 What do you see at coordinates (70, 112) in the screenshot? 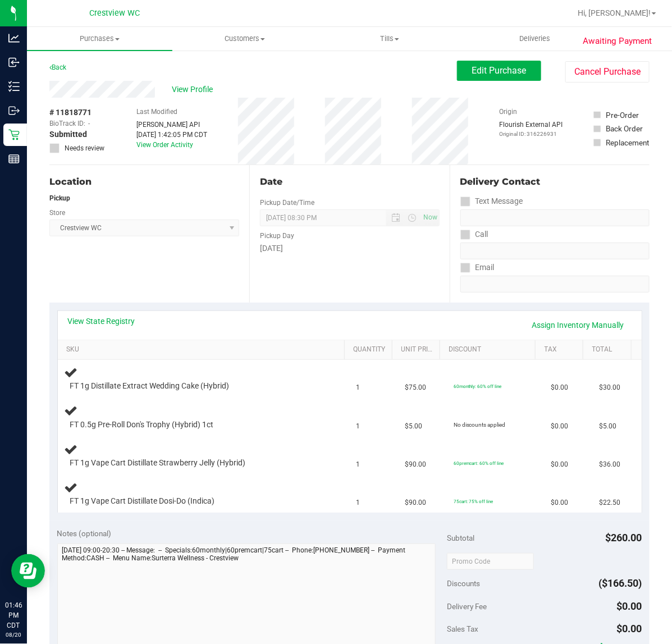
I see `span: # 11818771` at bounding box center [70, 112].